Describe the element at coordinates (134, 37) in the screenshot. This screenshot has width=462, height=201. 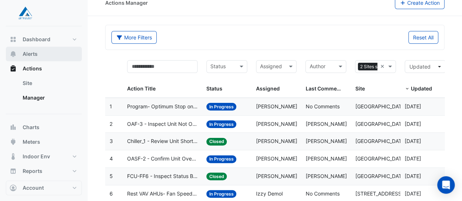
I see `button: More Filters` at that location.